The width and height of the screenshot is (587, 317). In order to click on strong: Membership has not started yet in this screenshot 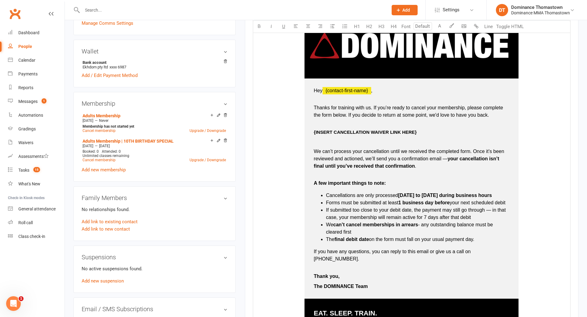, I will do `click(108, 127)`.